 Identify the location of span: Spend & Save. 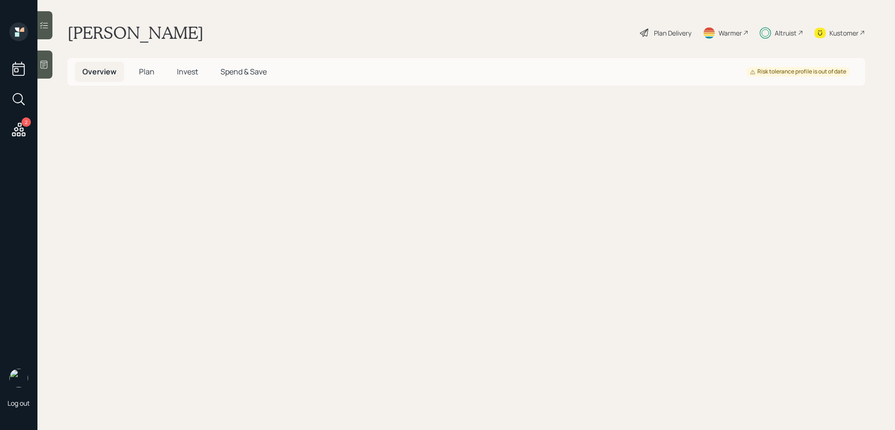
(243, 72).